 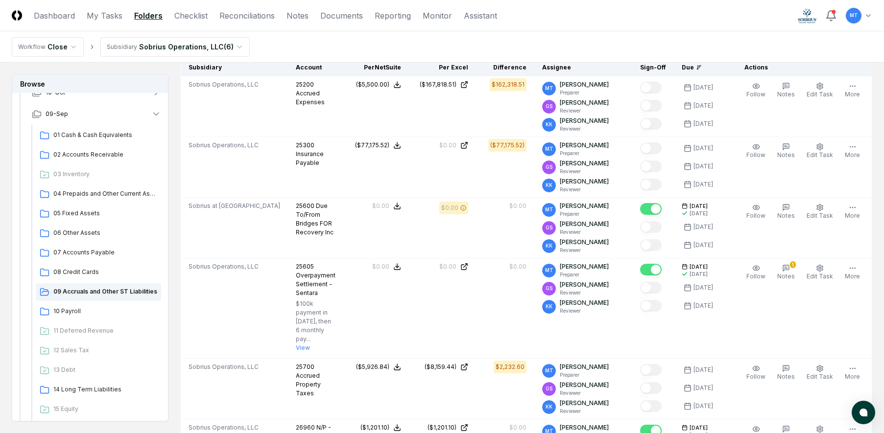 I want to click on span: 03 Inventory, so click(x=105, y=174).